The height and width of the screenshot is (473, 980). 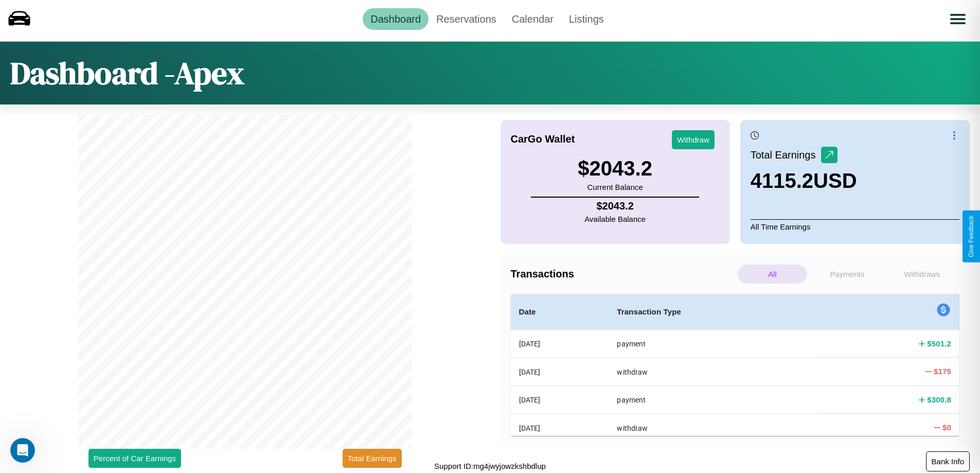 What do you see at coordinates (615, 206) in the screenshot?
I see `h4: $ 2043.2` at bounding box center [615, 206].